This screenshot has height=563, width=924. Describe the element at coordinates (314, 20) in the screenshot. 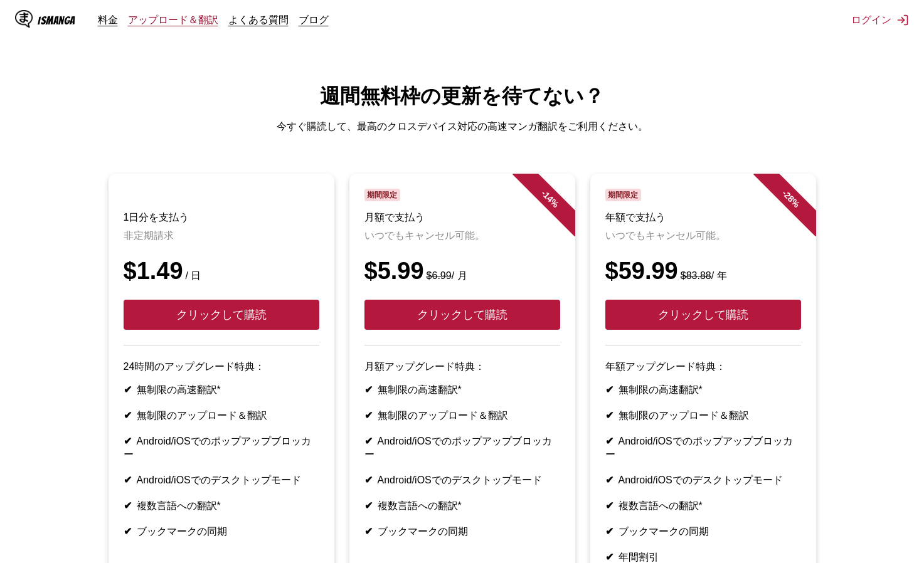

I see `a: ブログ` at that location.